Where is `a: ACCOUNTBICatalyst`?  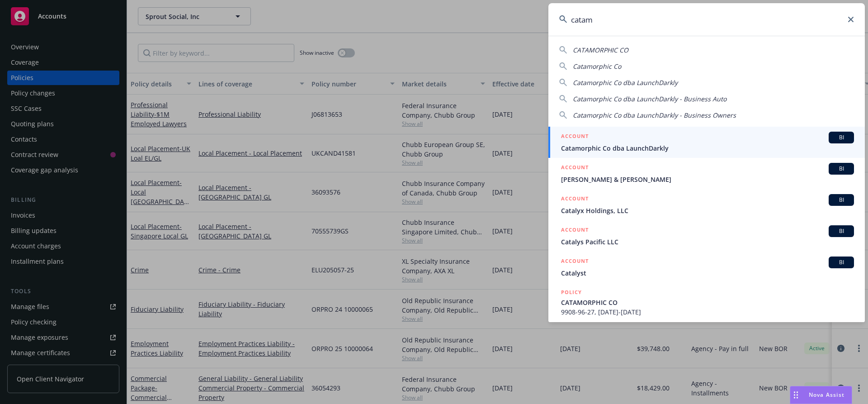 a: ACCOUNTBICatalyst is located at coordinates (707, 266).